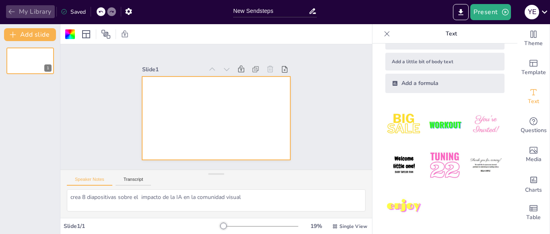 Image resolution: width=550 pixels, height=234 pixels. What do you see at coordinates (533, 39) in the screenshot?
I see `div: Change the overall theme` at bounding box center [533, 39].